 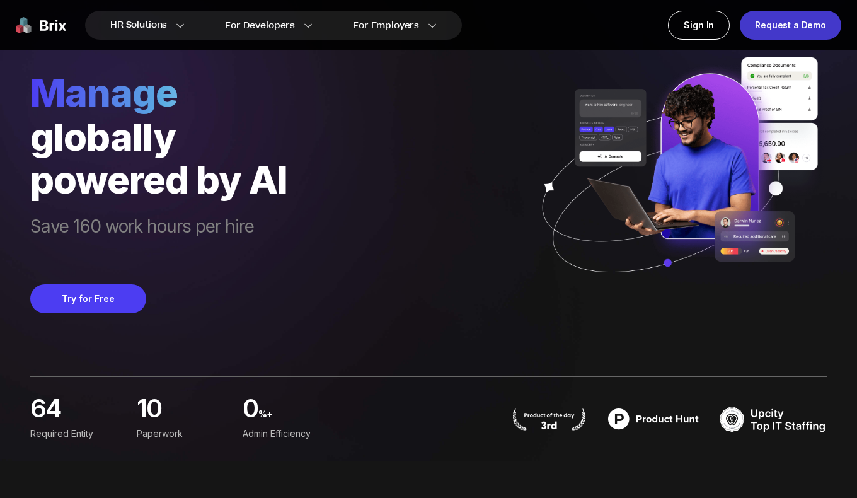 What do you see at coordinates (791, 25) in the screenshot?
I see `a: Request a Demo` at bounding box center [791, 25].